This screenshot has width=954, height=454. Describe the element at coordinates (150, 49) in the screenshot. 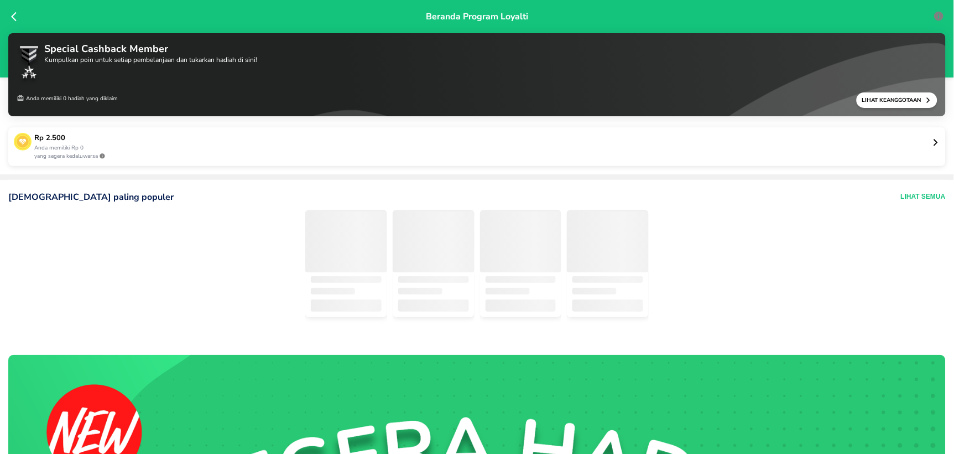

I see `p: Special Cashback Member` at that location.